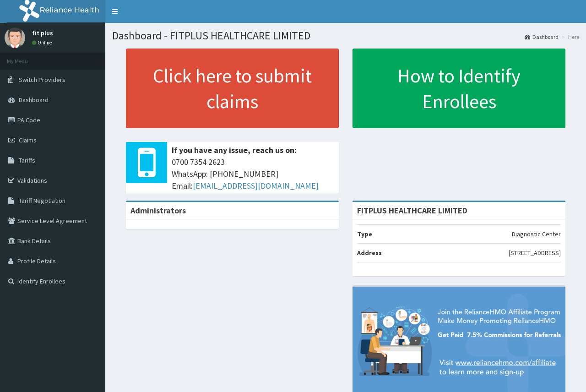  What do you see at coordinates (232, 88) in the screenshot?
I see `a: Click here to submit claims` at bounding box center [232, 88].